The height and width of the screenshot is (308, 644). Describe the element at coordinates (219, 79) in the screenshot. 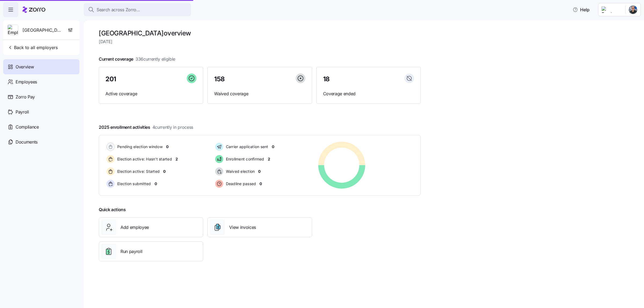

I see `span: 158` at that location.